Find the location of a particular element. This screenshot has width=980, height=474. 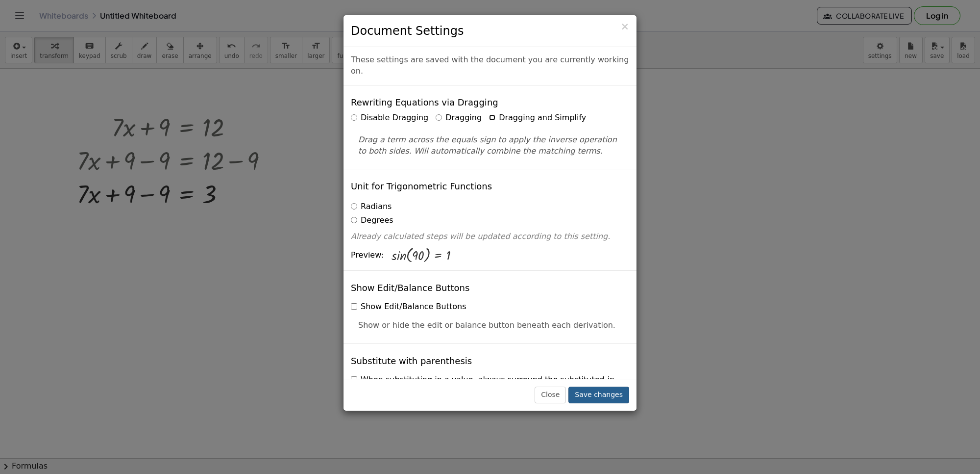

h3: Document Settings is located at coordinates (490, 31).